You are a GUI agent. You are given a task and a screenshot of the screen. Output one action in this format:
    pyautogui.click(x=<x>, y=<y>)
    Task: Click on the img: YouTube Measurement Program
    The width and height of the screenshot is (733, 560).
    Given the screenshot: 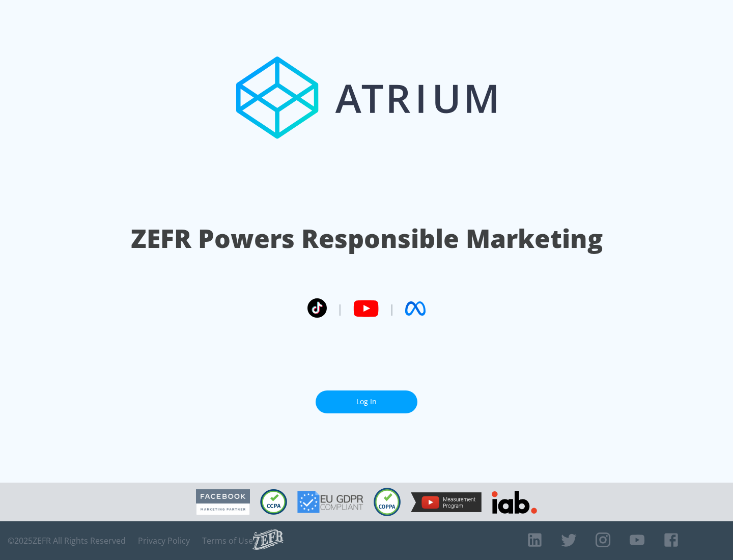 What is the action you would take?
    pyautogui.click(x=445, y=502)
    